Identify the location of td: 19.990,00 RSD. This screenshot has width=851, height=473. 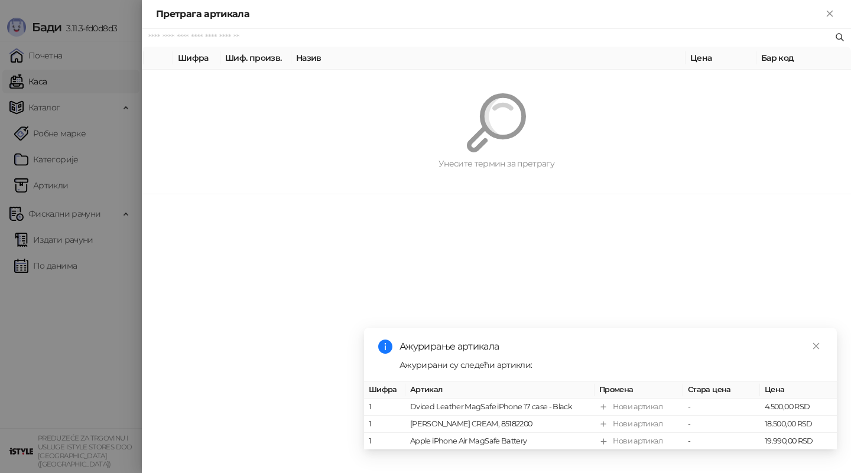
(798, 441).